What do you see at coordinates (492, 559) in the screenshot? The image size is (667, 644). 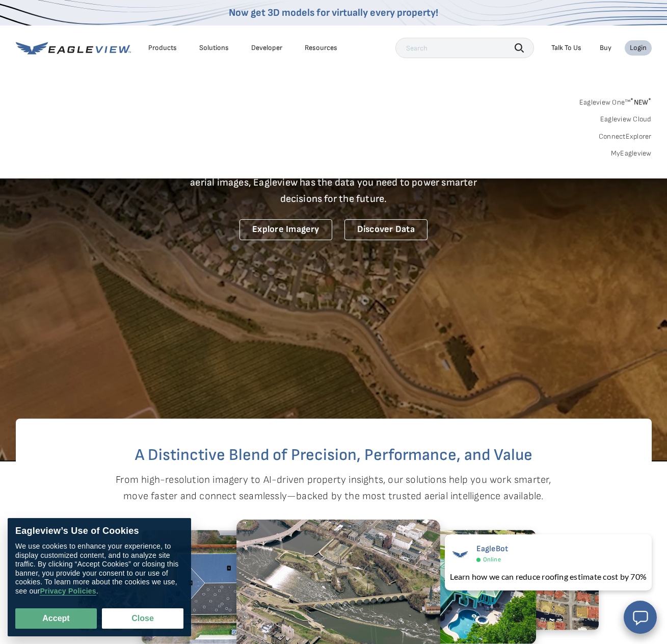 I see `span: Online` at bounding box center [492, 559].